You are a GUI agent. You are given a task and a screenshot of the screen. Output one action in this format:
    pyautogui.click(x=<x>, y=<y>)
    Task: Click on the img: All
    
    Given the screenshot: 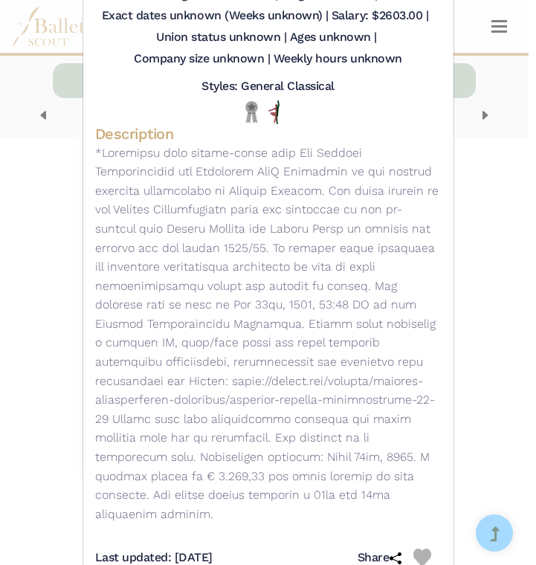 What is the action you would take?
    pyautogui.click(x=274, y=112)
    